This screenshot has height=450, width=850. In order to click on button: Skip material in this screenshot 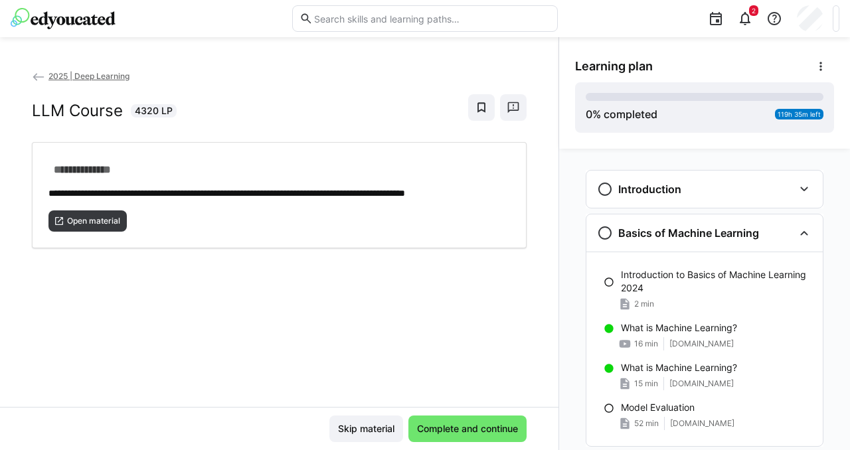, I will do `click(366, 429)`.